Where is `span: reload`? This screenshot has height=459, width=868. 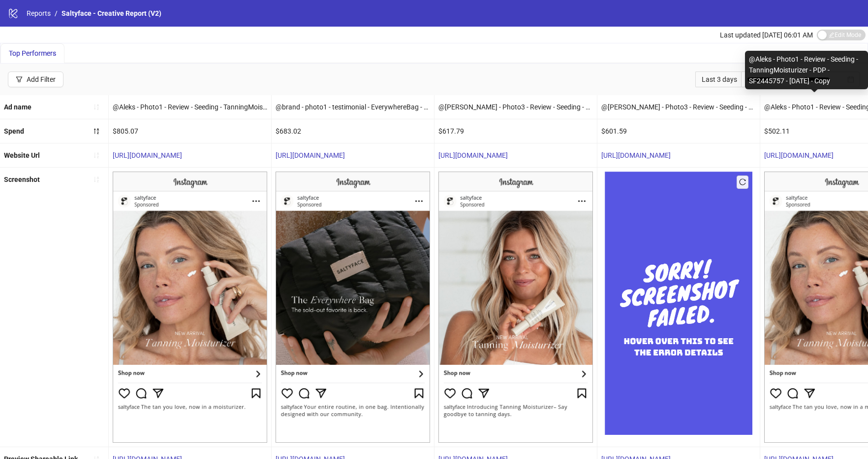 span: reload is located at coordinates (743, 182).